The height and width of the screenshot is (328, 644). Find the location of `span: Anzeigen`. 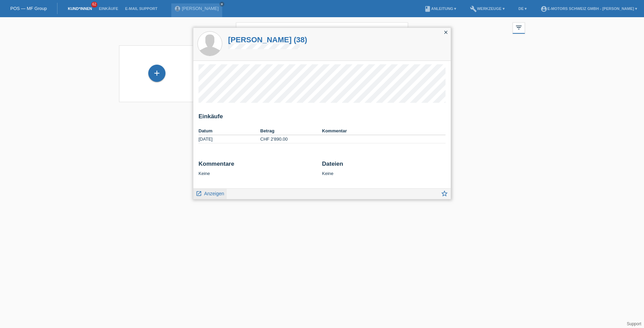

span: Anzeigen is located at coordinates (214, 193).